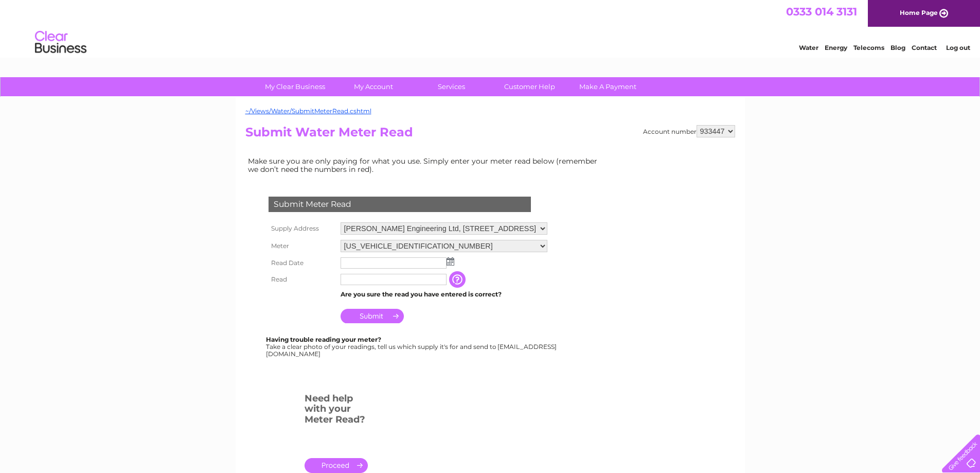 The height and width of the screenshot is (473, 980). What do you see at coordinates (809, 47) in the screenshot?
I see `a: Water` at bounding box center [809, 47].